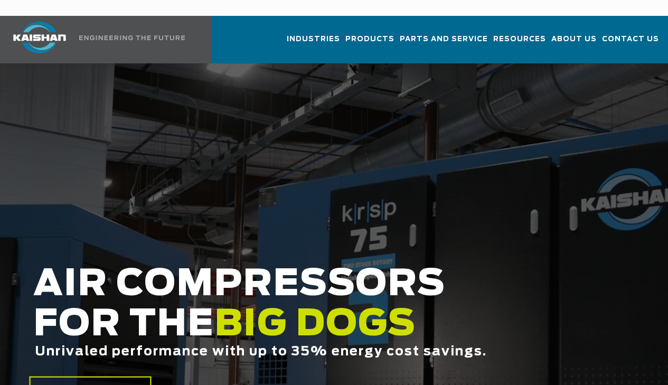 This screenshot has width=668, height=385. Describe the element at coordinates (261, 352) in the screenshot. I see `span: Unrivaled performance with up to 35% energy cost savings.` at that location.